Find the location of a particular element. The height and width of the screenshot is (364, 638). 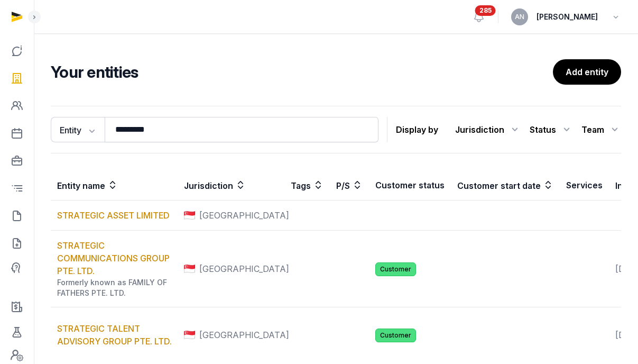

div: Team is located at coordinates (601, 129).